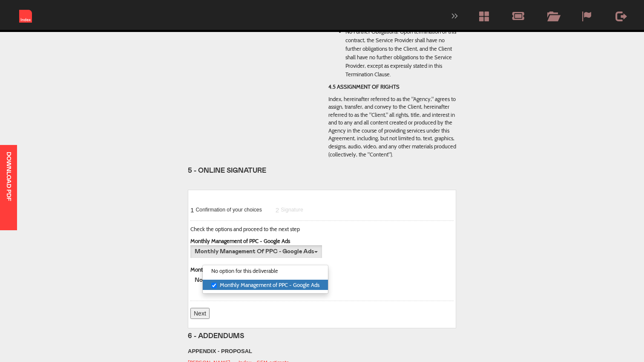  I want to click on span: 2, so click(277, 210).